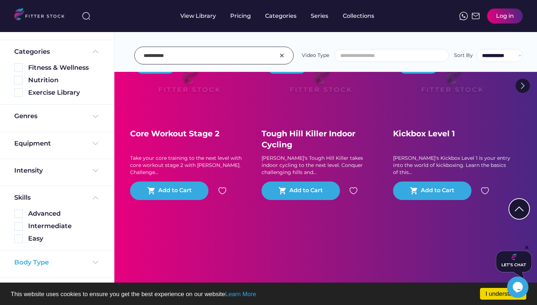  Describe the element at coordinates (320, 16) in the screenshot. I see `div: Series` at that location.